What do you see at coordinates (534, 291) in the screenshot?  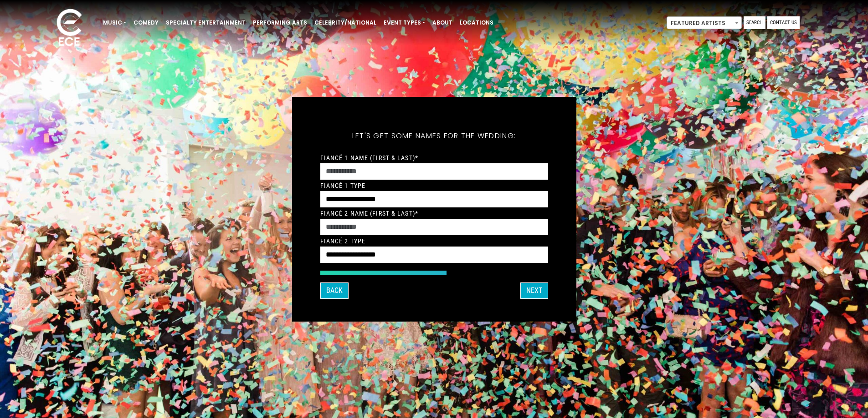 I see `button: Next` at bounding box center [534, 291].